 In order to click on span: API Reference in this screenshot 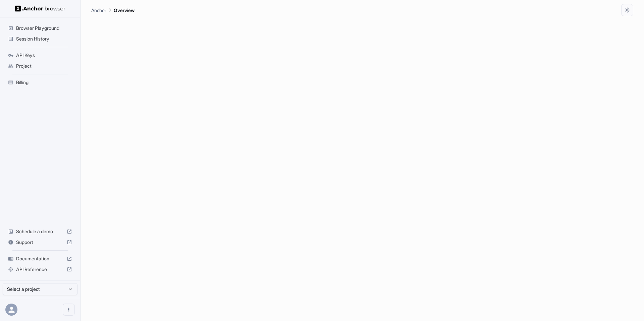, I will do `click(40, 269)`.